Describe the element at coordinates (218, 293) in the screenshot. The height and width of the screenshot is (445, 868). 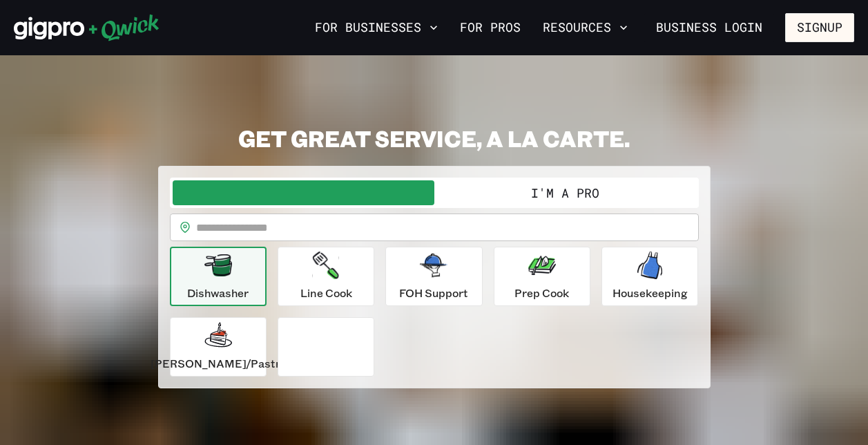
I see `p: Dishwasher` at that location.